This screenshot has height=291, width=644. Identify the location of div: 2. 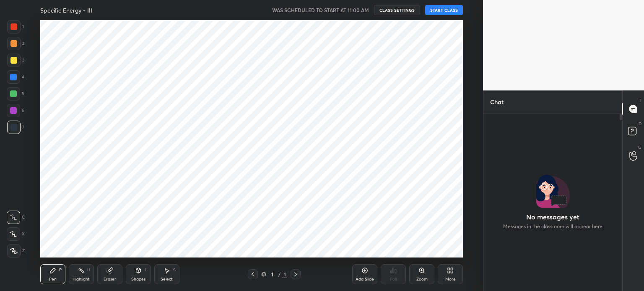
(16, 44).